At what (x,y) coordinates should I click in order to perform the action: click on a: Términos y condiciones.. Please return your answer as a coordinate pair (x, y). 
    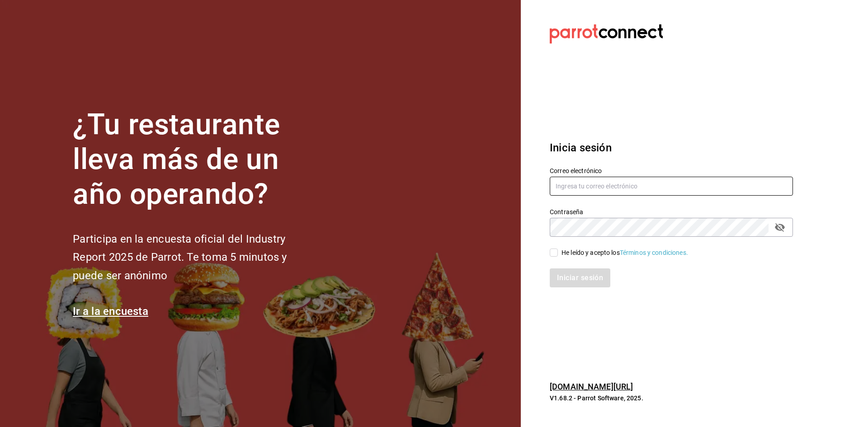
    Looking at the image, I should click on (654, 253).